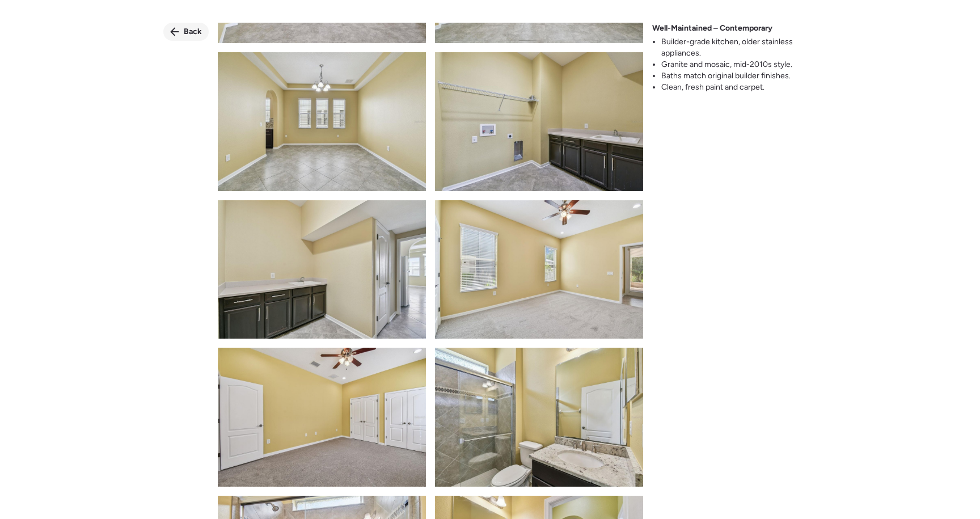 The height and width of the screenshot is (519, 980). Describe the element at coordinates (739, 88) in the screenshot. I see `li: Clean, fresh paint and carpet.` at that location.